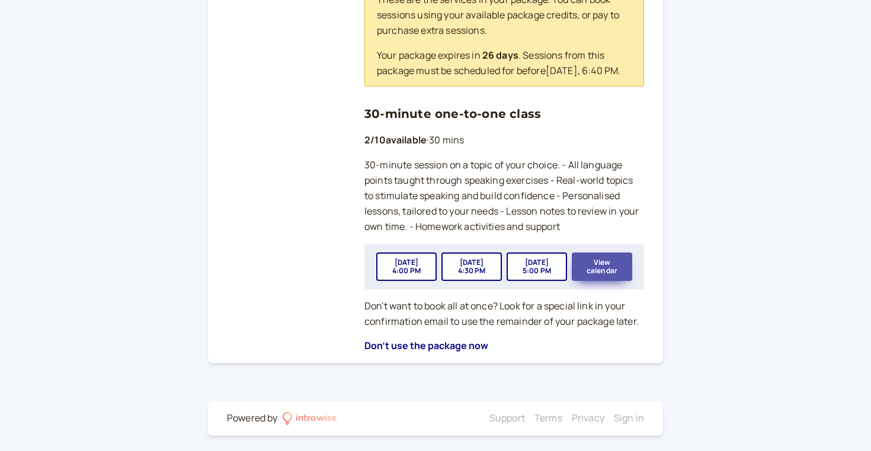  What do you see at coordinates (629, 418) in the screenshot?
I see `a: Sign in` at bounding box center [629, 418].